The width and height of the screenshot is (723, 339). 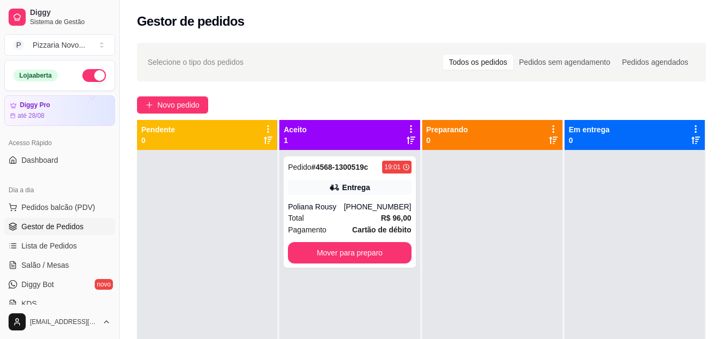 I want to click on h2: Gestor de pedidos, so click(x=191, y=21).